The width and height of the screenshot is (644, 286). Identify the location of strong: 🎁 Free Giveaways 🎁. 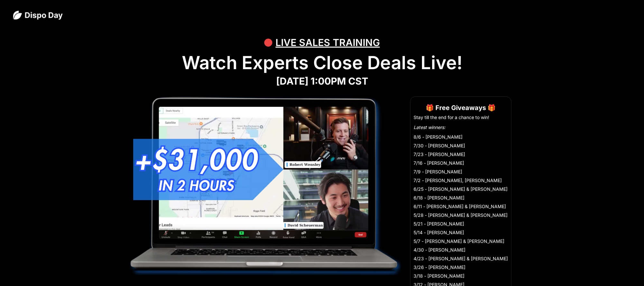
(461, 108).